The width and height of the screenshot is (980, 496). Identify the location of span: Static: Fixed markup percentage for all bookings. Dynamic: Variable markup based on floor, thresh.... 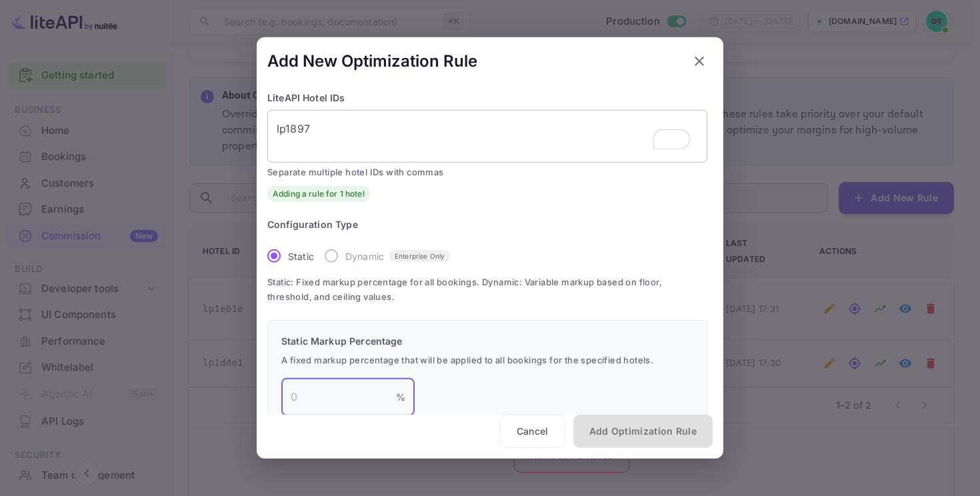
(487, 289).